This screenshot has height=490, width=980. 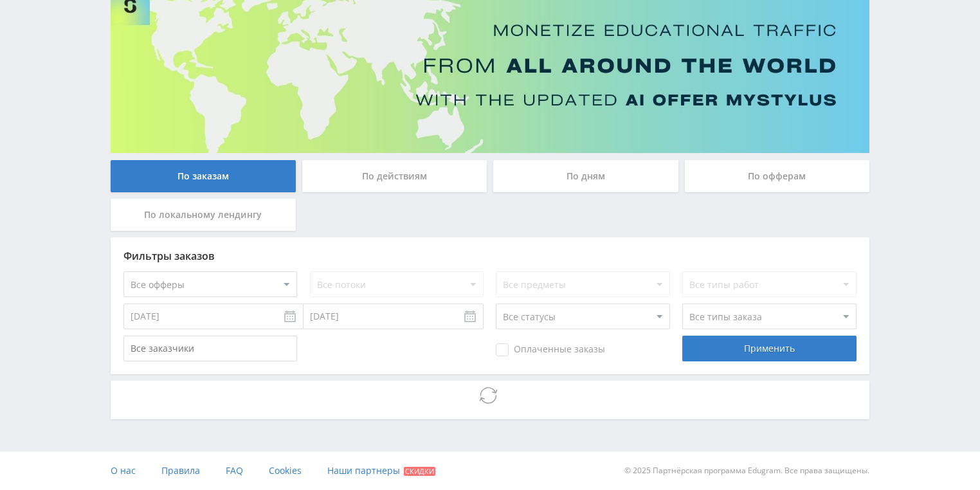 I want to click on span: О нас, so click(x=123, y=470).